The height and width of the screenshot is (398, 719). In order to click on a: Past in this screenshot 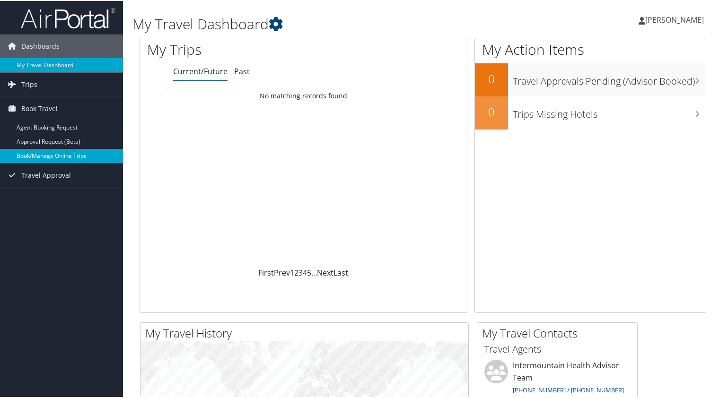, I will do `click(242, 71)`.